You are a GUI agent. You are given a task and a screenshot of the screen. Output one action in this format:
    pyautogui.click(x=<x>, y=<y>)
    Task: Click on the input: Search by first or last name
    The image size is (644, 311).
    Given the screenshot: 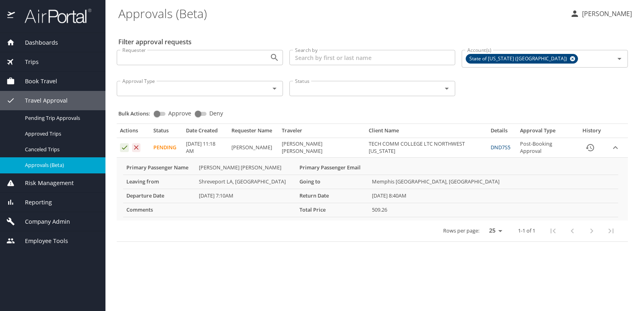 What is the action you would take?
    pyautogui.click(x=372, y=58)
    